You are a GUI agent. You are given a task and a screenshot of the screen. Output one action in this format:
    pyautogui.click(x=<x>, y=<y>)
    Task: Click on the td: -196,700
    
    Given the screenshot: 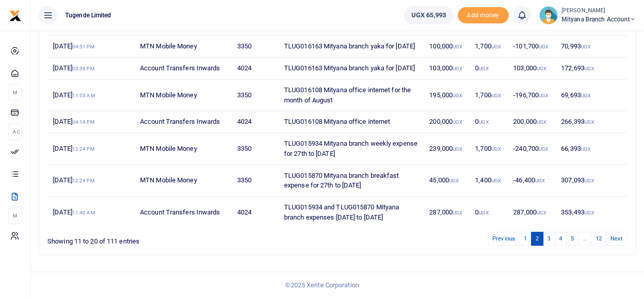 What is the action you would take?
    pyautogui.click(x=532, y=95)
    